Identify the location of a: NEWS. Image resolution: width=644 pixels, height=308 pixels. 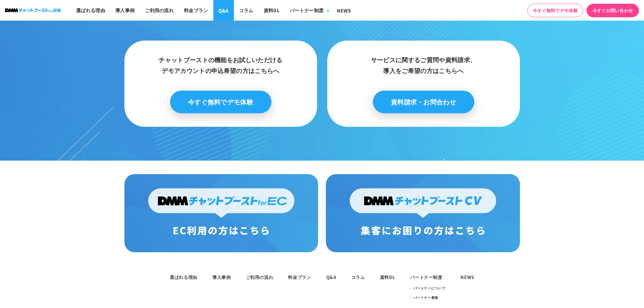
(468, 277).